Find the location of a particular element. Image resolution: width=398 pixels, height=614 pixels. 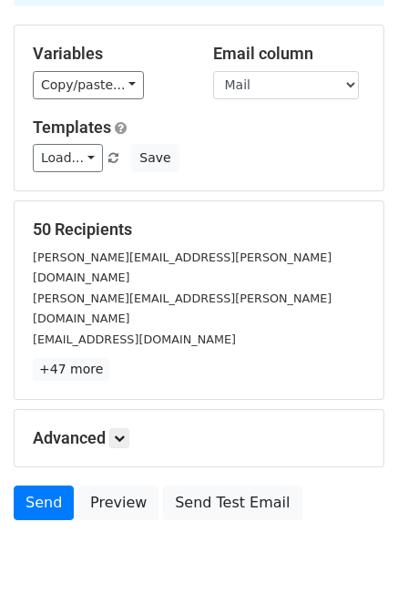

a: Copy/paste... is located at coordinates (88, 85).